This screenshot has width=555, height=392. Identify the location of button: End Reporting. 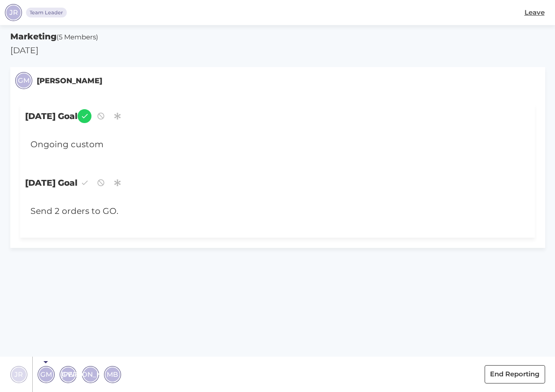
(515, 374).